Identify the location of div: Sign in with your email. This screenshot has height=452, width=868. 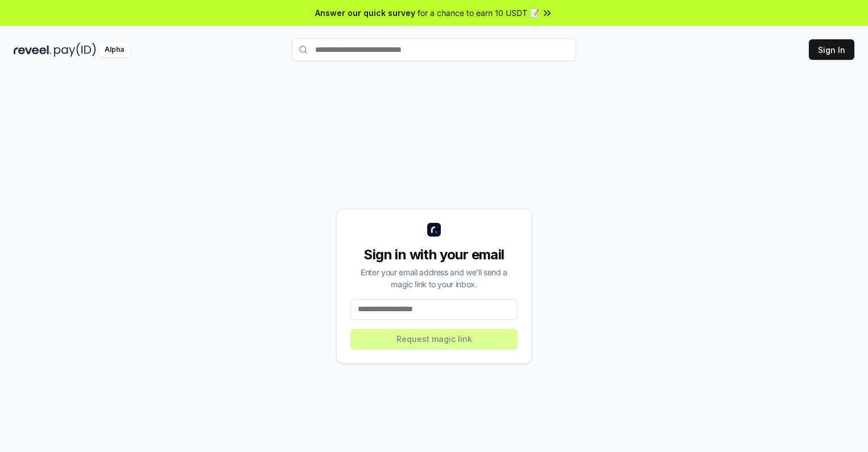
(434, 254).